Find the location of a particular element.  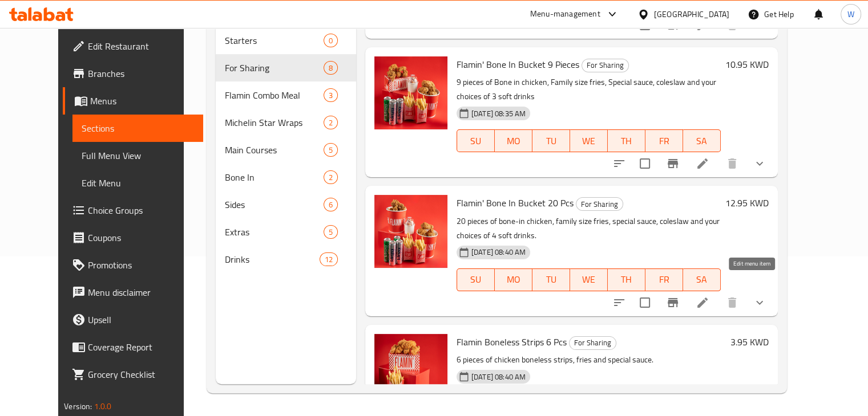

svg: Show Choices is located at coordinates (759, 164).